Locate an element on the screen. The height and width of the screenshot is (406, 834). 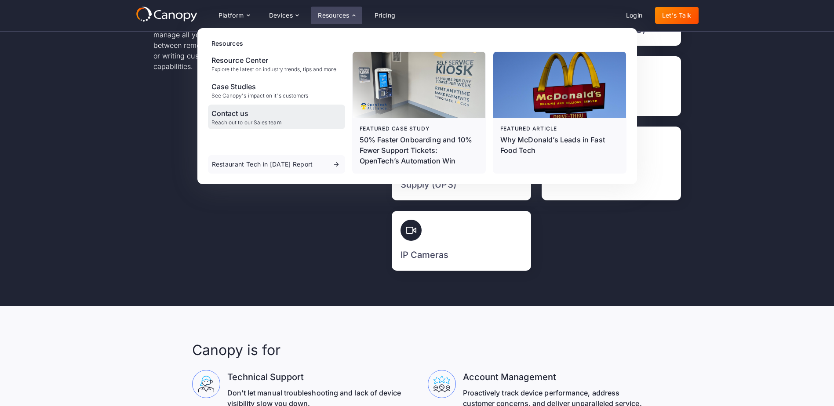
h3: Account Management is located at coordinates (553, 377).